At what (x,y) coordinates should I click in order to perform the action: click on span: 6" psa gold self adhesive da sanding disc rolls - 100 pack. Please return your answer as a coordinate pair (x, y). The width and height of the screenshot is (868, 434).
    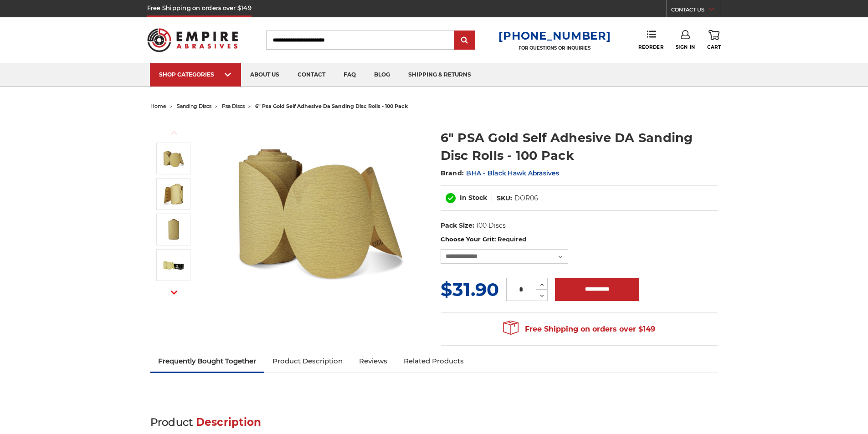
    Looking at the image, I should click on (332, 106).